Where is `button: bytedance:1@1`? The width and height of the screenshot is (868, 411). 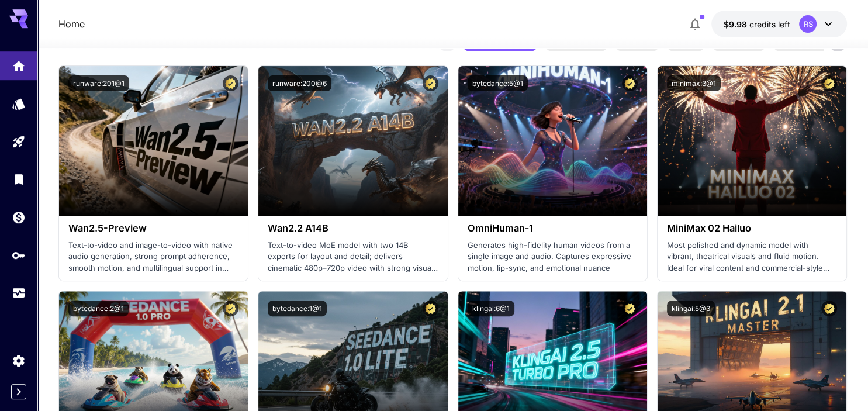
button: bytedance:1@1 is located at coordinates (297, 308).